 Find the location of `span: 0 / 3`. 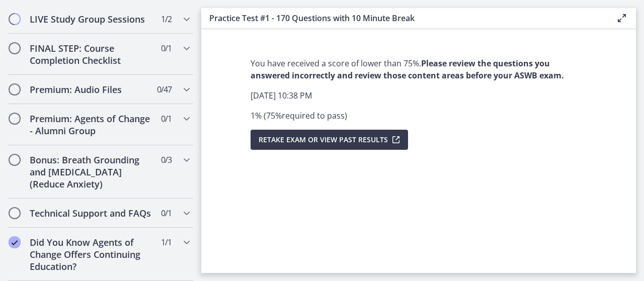

span: 0 / 3 is located at coordinates (166, 160).